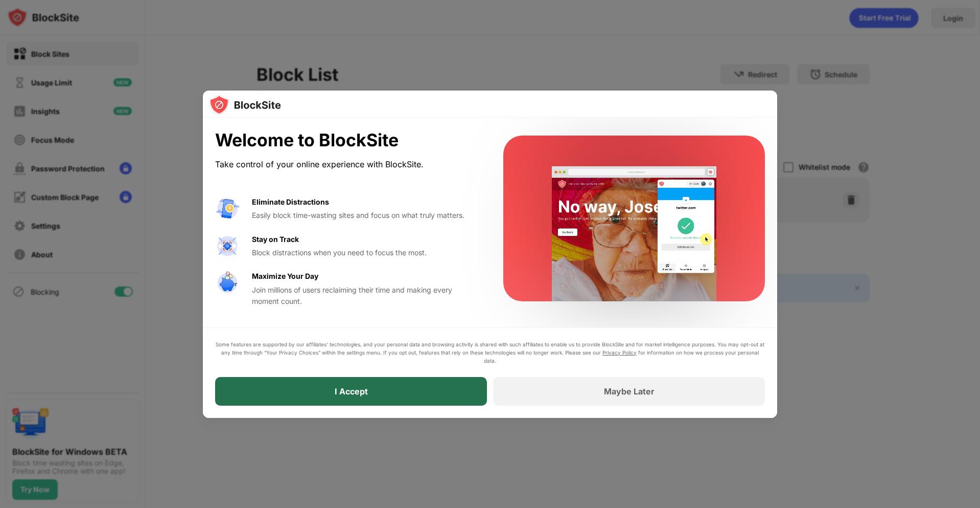  What do you see at coordinates (620, 353) in the screenshot?
I see `a: Privacy Policy` at bounding box center [620, 353].